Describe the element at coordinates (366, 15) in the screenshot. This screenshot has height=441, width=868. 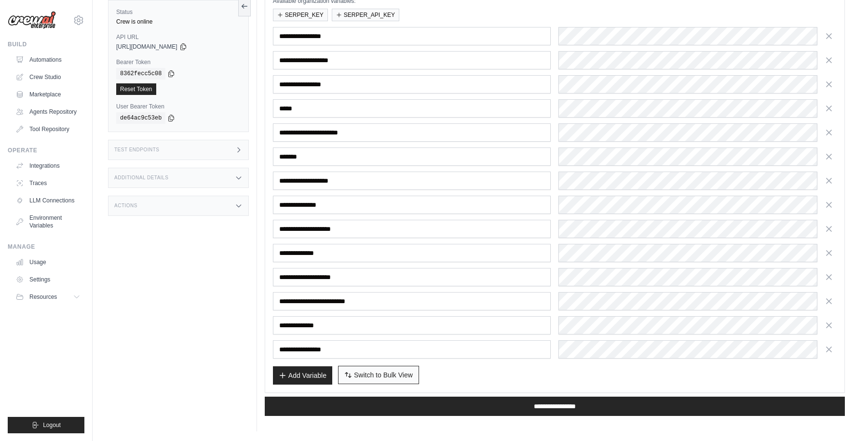
I see `button: SERPER_API_KEY` at that location.